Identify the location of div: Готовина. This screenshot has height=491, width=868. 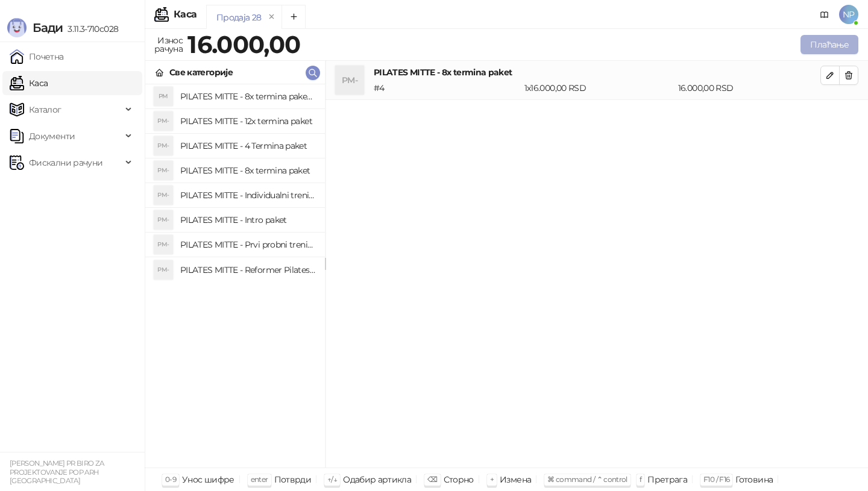
(755, 480).